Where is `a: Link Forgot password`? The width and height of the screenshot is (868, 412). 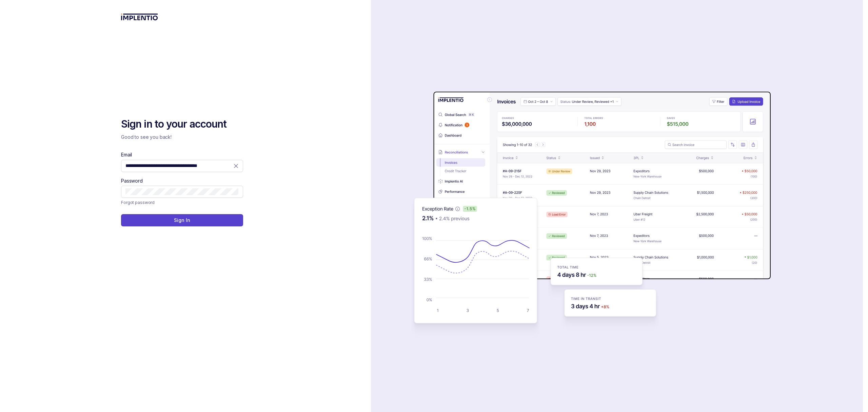
a: Link Forgot password is located at coordinates (138, 203).